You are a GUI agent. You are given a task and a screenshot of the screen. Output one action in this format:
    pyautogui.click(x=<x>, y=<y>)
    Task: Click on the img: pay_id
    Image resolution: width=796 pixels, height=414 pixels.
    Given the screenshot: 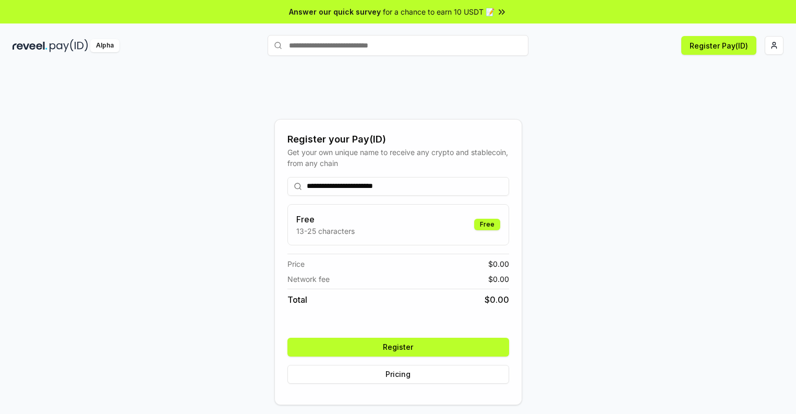 What is the action you would take?
    pyautogui.click(x=69, y=45)
    